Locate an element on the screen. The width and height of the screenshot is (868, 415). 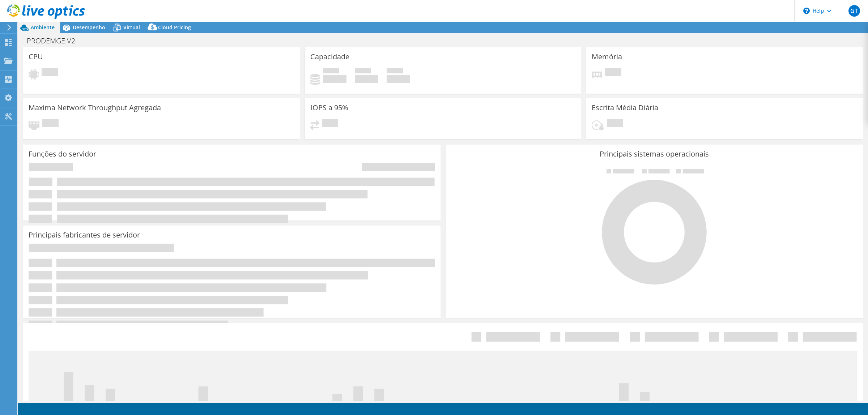
h3: Principais fabricantes de servidor is located at coordinates (84, 236).